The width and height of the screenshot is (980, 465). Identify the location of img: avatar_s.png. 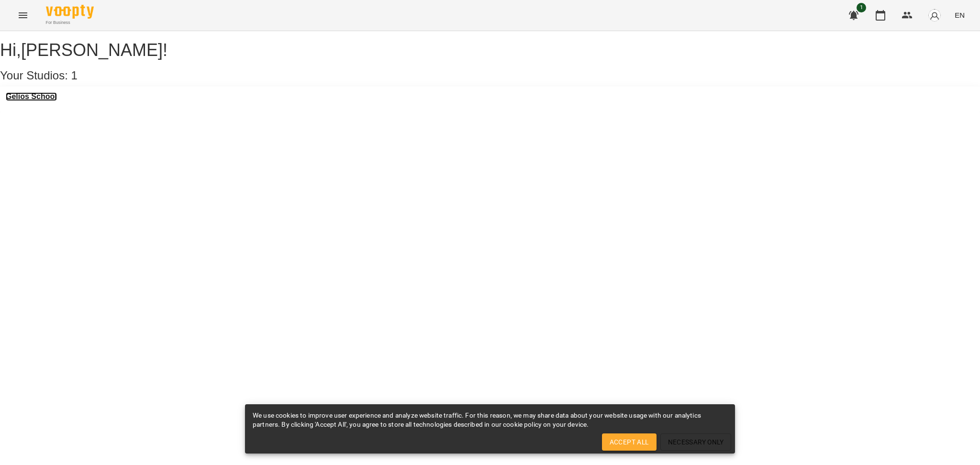
(935, 16).